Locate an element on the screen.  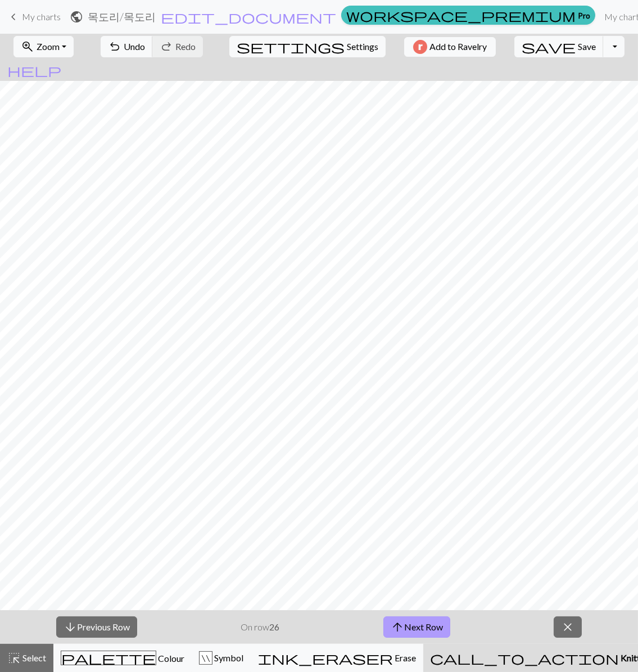
span: public is located at coordinates (76, 17).